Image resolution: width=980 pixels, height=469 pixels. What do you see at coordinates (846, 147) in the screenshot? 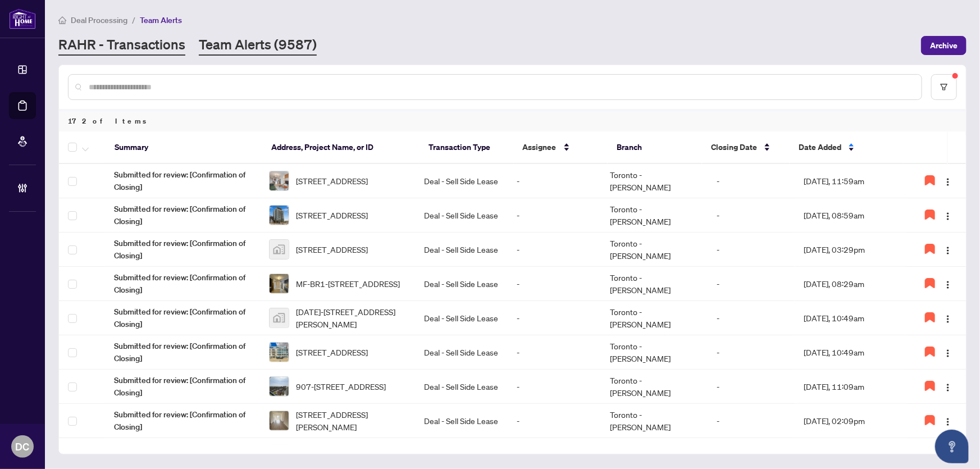
I see `th: Date Added` at bounding box center [846, 147].